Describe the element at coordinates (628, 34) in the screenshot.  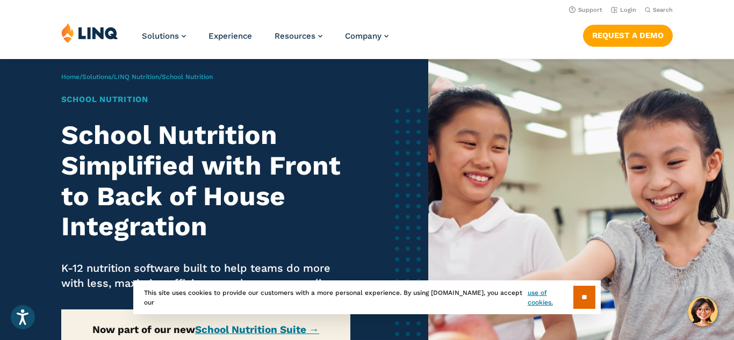
I see `nav: Button Navigation` at that location.